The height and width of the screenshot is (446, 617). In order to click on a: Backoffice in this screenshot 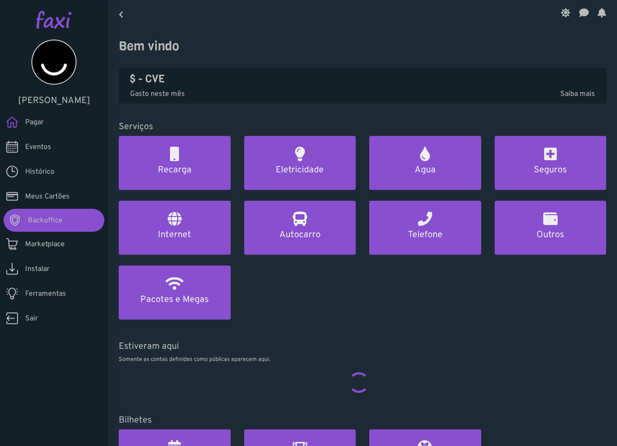, I will do `click(54, 220)`.